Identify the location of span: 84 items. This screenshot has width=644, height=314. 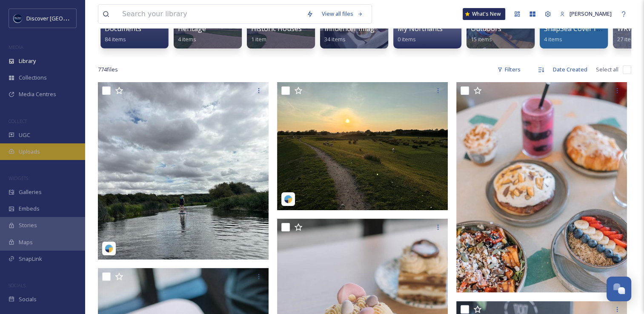
(115, 39).